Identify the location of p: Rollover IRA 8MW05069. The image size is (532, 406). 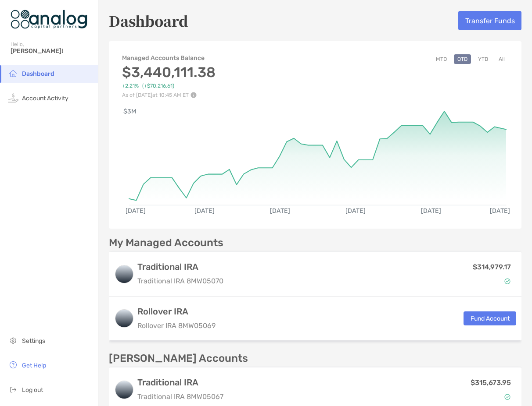
(176, 326).